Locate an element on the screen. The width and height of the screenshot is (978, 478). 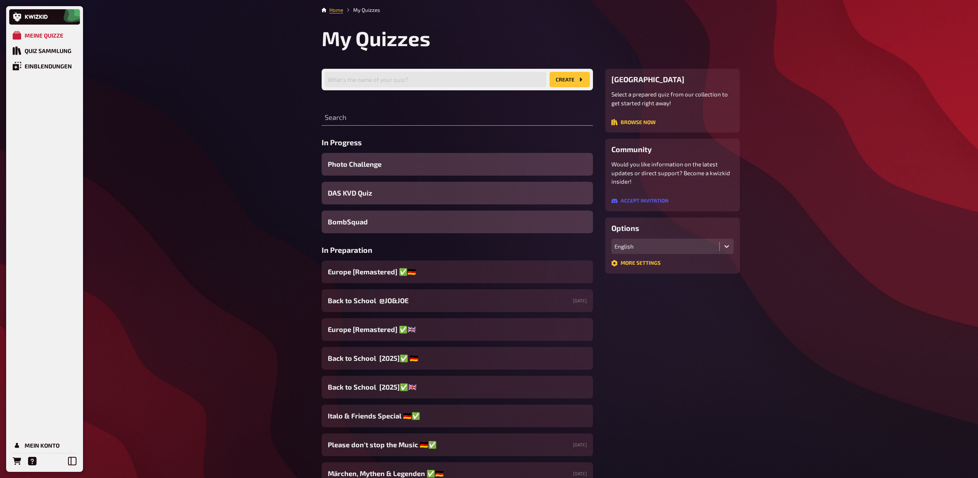
a: Accept invitation is located at coordinates (640, 202).